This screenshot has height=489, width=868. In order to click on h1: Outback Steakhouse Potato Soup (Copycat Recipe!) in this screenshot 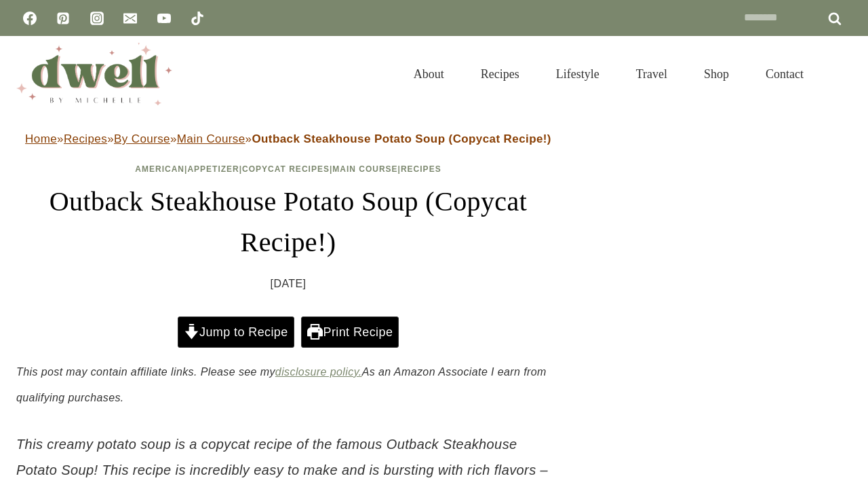, I will do `click(288, 222)`.